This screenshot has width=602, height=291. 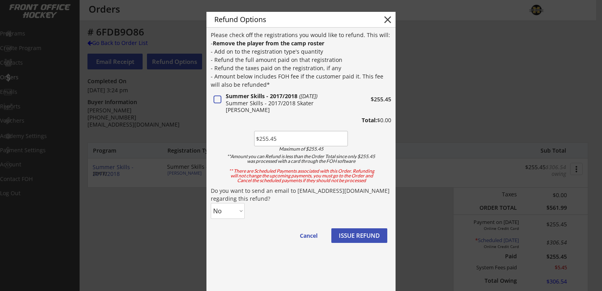 What do you see at coordinates (369, 120) in the screenshot?
I see `strong: Total:` at bounding box center [369, 120].